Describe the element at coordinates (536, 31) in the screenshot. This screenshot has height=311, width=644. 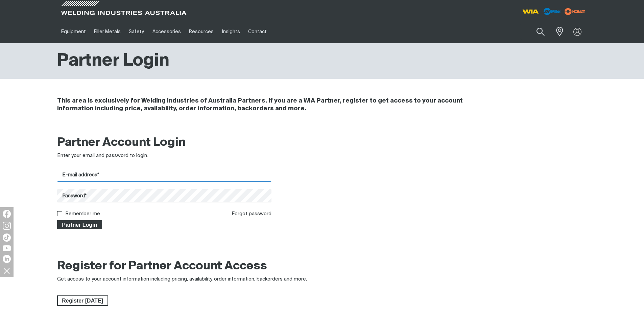
I see `input: Product name or item number...` at that location.